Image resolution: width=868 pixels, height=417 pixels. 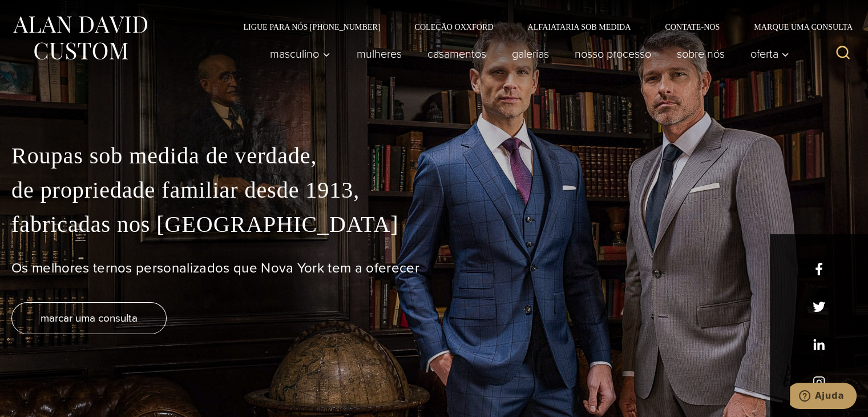 What do you see at coordinates (613, 54) in the screenshot?
I see `a: Nosso Processo` at bounding box center [613, 54].